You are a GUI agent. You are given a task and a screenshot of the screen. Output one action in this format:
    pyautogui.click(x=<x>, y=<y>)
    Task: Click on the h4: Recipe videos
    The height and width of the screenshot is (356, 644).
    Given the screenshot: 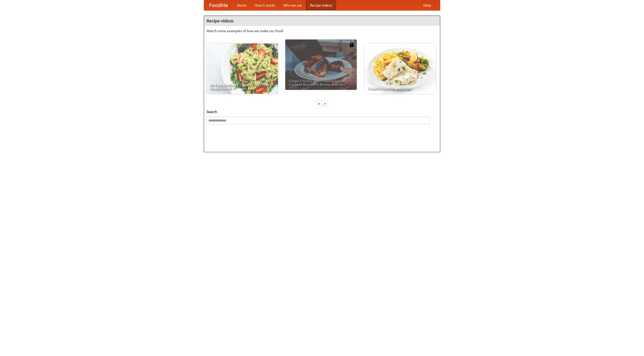 What is the action you would take?
    pyautogui.click(x=322, y=21)
    